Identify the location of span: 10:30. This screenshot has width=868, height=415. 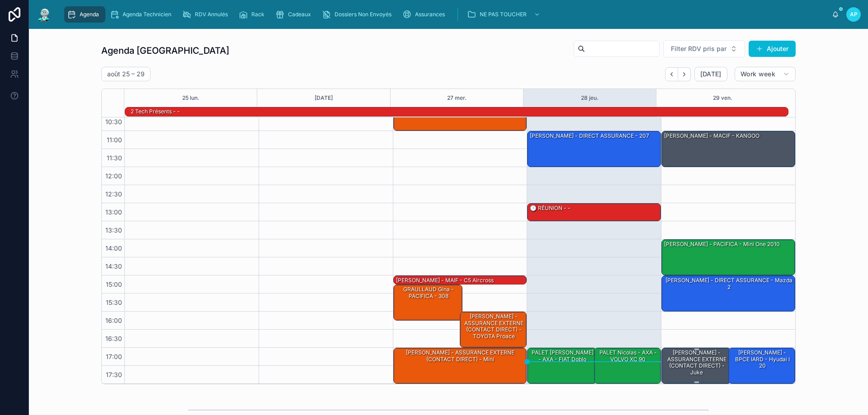
(114, 121).